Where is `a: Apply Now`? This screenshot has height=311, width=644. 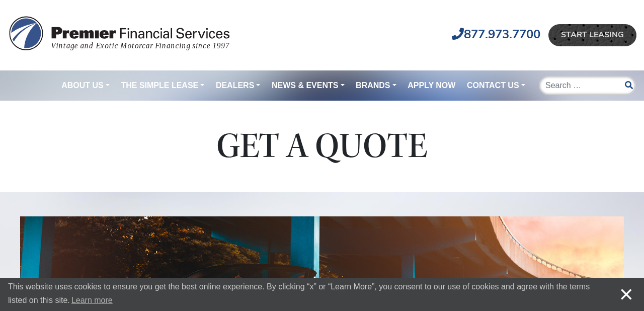 a: Apply Now is located at coordinates (431, 86).